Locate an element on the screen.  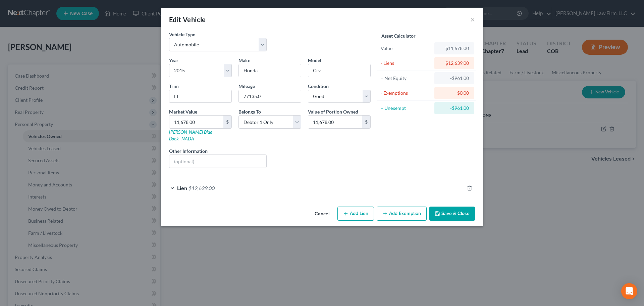
div: = Net Equity is located at coordinates (406, 78).